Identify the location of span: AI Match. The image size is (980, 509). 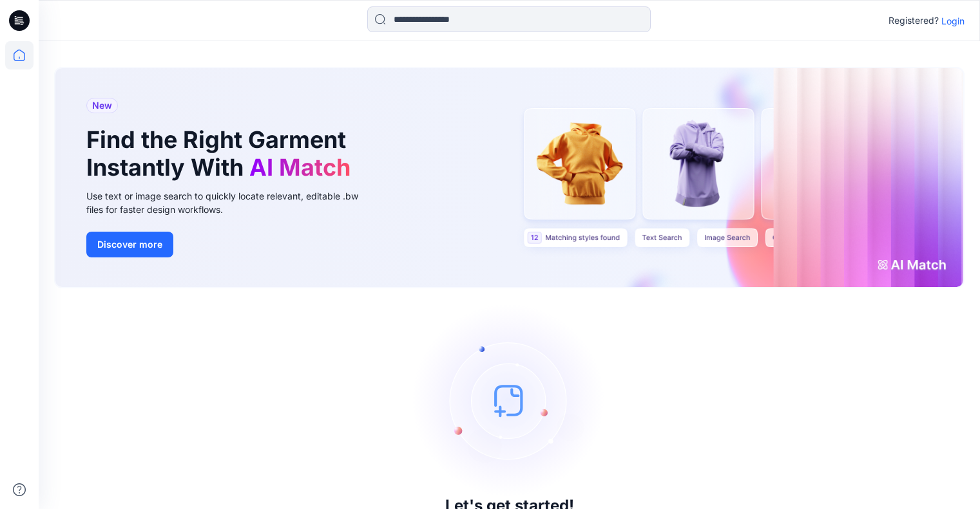
(299, 167).